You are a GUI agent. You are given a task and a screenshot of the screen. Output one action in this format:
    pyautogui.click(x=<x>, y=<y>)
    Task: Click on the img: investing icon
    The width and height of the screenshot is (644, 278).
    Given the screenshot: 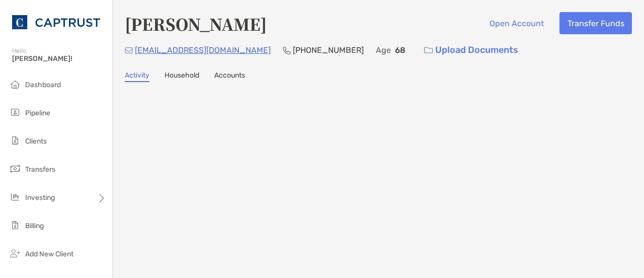 What is the action you would take?
    pyautogui.click(x=15, y=197)
    